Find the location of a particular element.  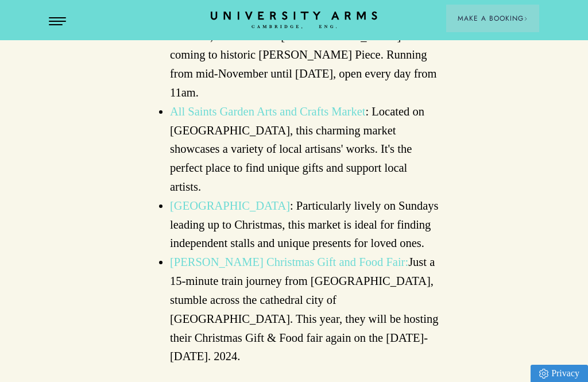

a: Privacy is located at coordinates (559, 374).